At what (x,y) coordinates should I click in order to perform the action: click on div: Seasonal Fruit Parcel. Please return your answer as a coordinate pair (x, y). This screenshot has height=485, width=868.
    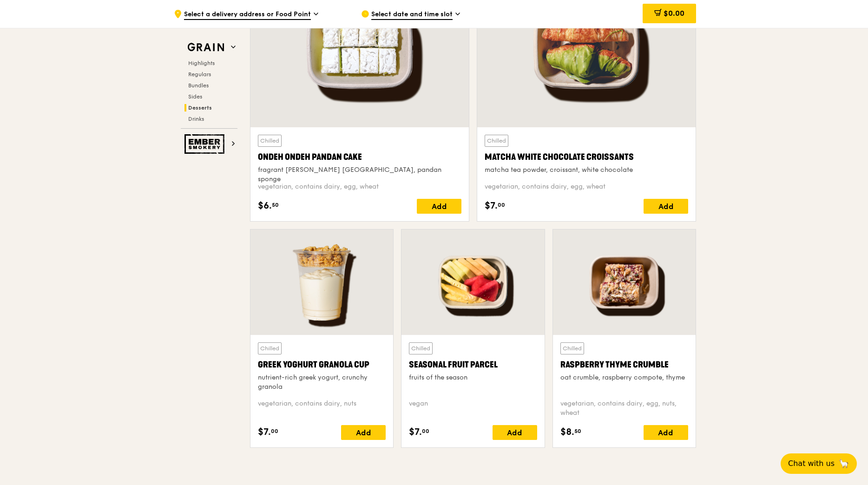
    Looking at the image, I should click on (472, 365).